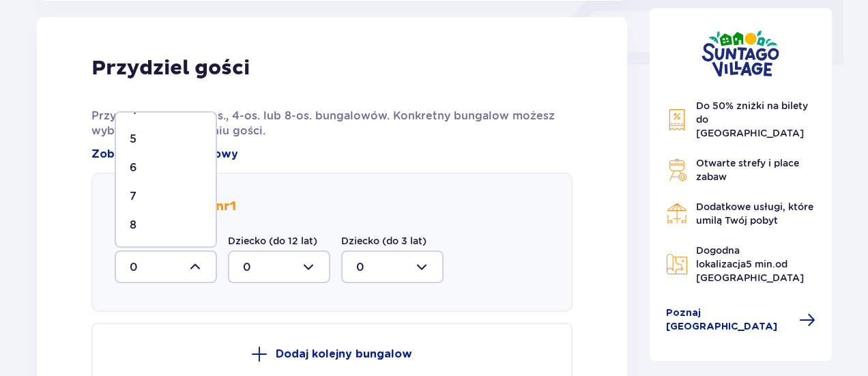  I want to click on label: Dziecko (do 3 lat), so click(384, 241).